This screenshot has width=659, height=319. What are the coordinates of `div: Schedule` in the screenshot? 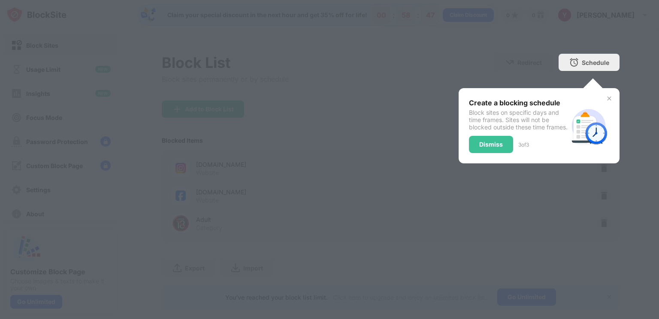 It's located at (596, 62).